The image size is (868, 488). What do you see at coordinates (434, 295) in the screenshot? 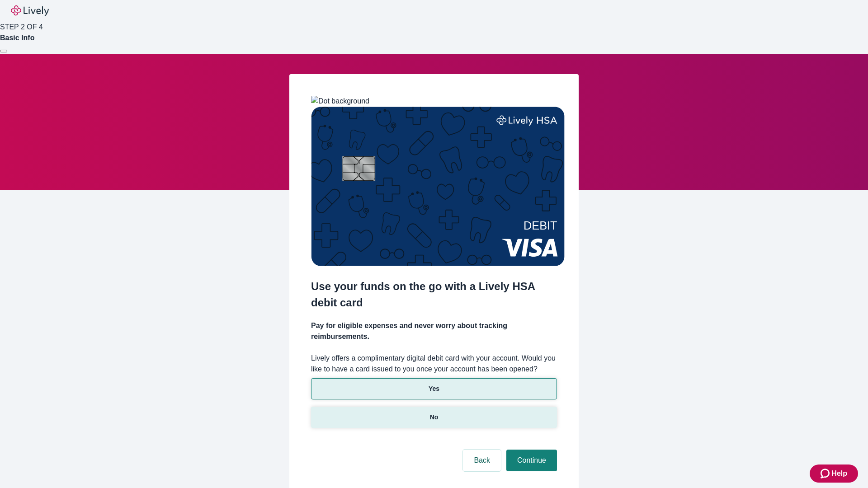
I see `h2: Use your funds on the go with a Lively HSA debit card` at bounding box center [434, 295].